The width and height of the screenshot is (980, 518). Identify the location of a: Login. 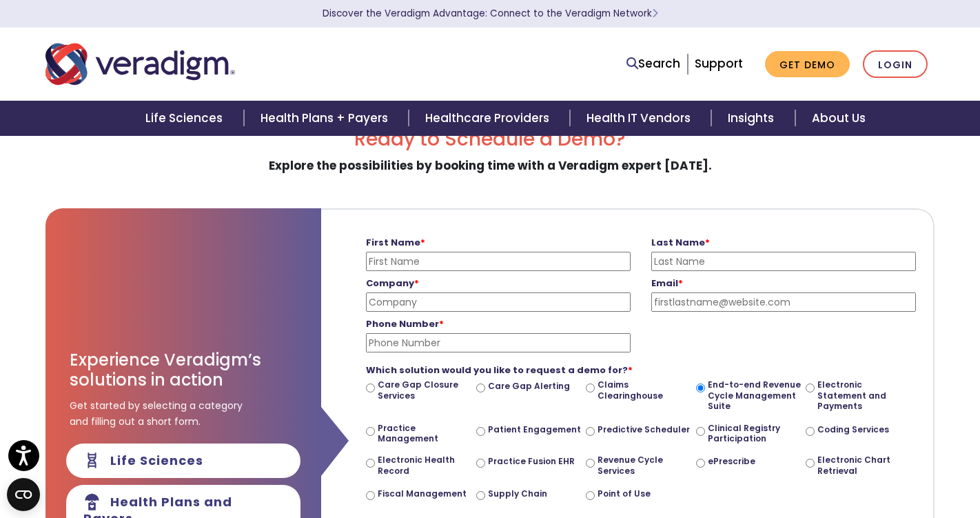
(895, 64).